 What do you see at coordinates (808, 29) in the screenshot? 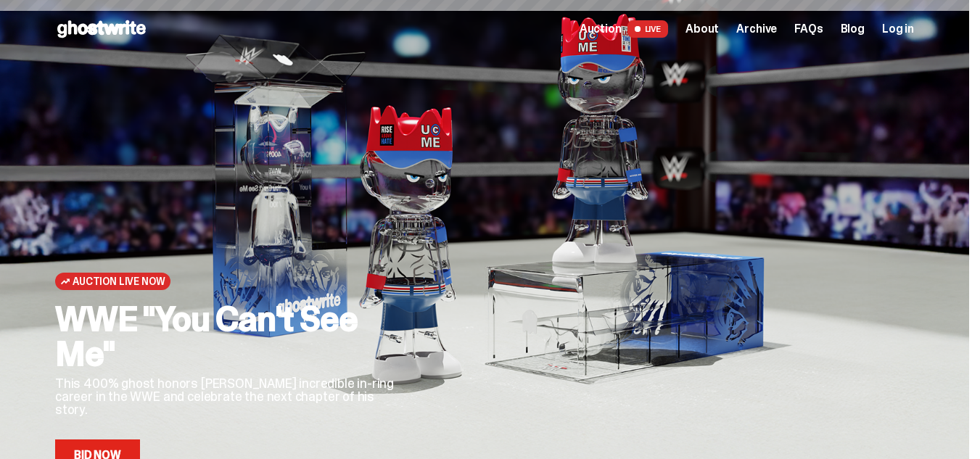
I see `a: FAQs` at bounding box center [808, 29].